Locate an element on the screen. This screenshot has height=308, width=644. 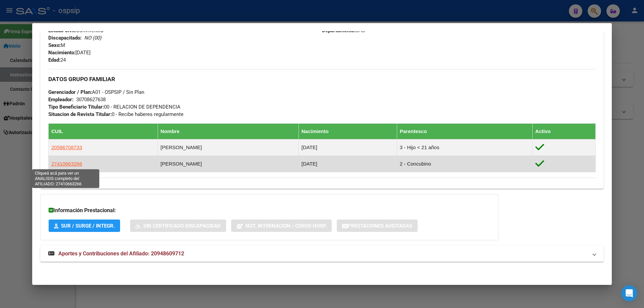
td: 2 - Concubino is located at coordinates (465, 164).